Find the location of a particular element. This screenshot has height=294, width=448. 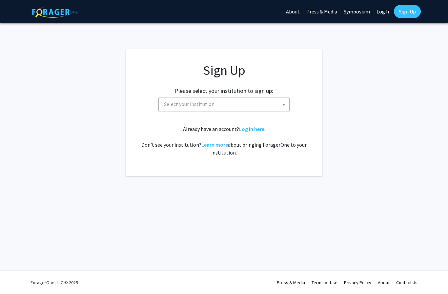

a: Learn more about bringing ForagerOne to your institution is located at coordinates (214, 145).